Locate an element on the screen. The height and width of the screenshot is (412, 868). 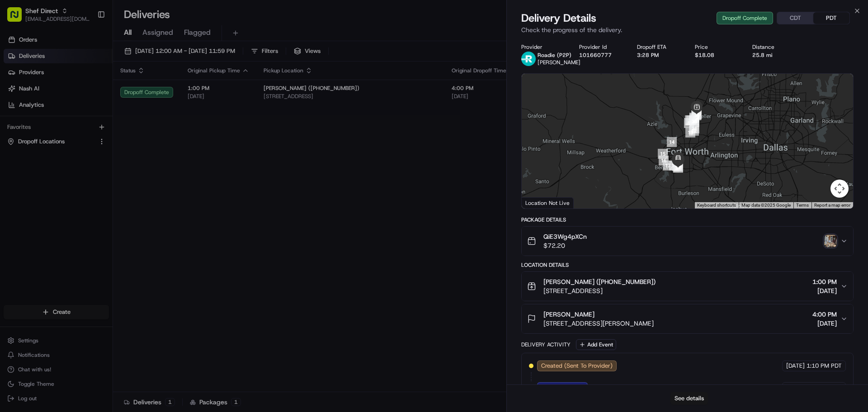
button: See all is located at coordinates (152, 121).